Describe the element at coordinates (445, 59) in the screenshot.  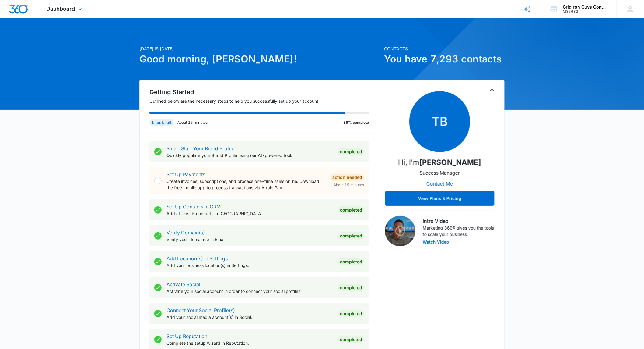
I see `h1: You have 7,293 contacts` at that location.